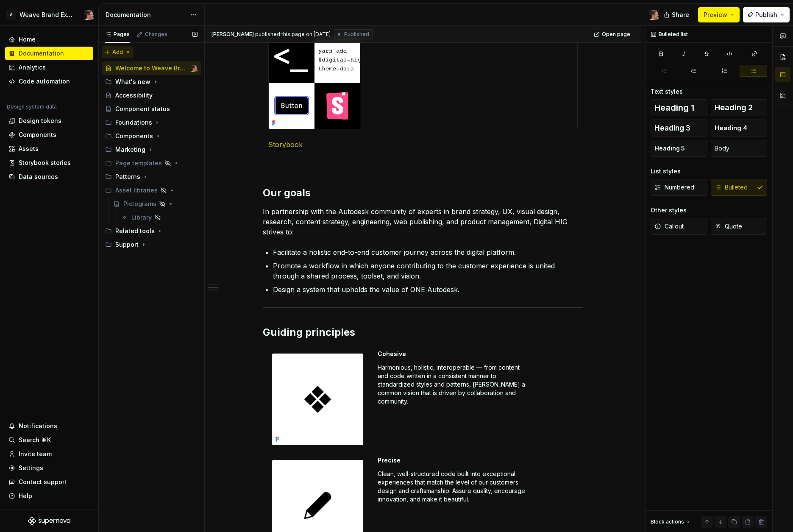  Describe the element at coordinates (49, 482) in the screenshot. I see `button: Contact support` at that location.